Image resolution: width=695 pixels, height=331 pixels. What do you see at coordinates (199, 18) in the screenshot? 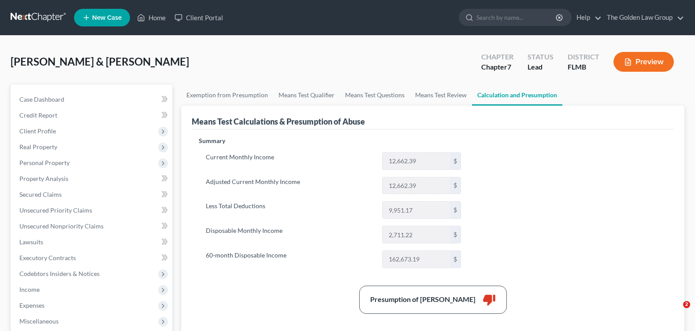
I see `a: Client Portal` at bounding box center [199, 18].